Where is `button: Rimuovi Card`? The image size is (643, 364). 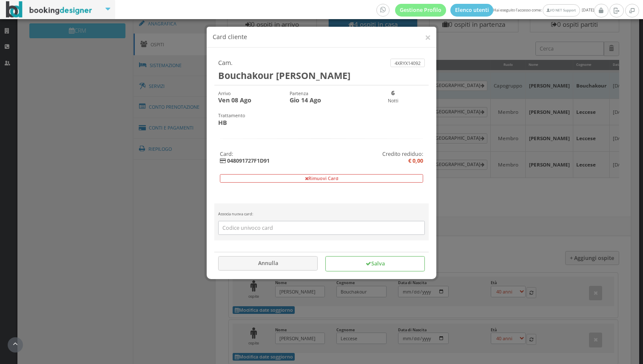 button: Rimuovi Card is located at coordinates (321, 178).